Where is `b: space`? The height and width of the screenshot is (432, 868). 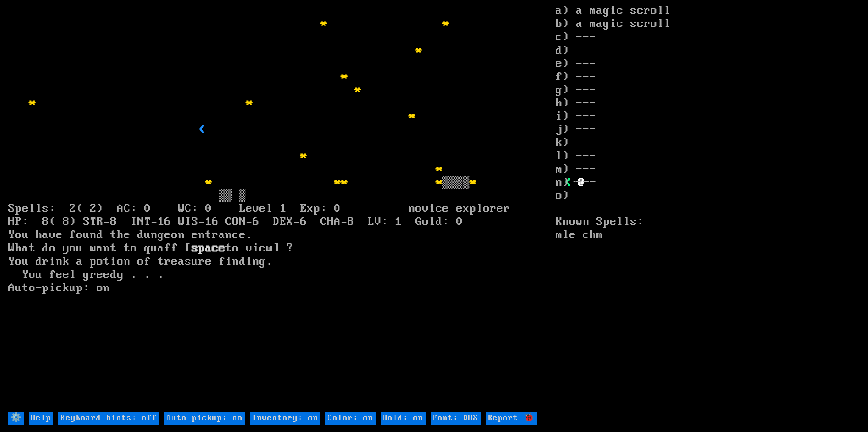
b: space is located at coordinates (209, 248).